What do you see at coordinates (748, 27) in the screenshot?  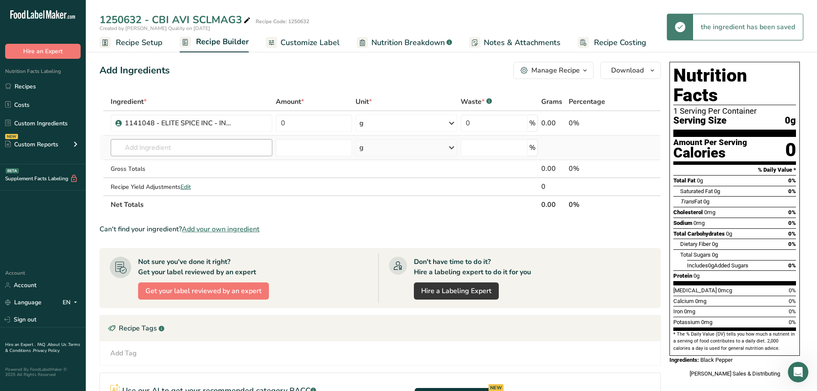 I see `div: the ingredient has been saved` at bounding box center [748, 27].